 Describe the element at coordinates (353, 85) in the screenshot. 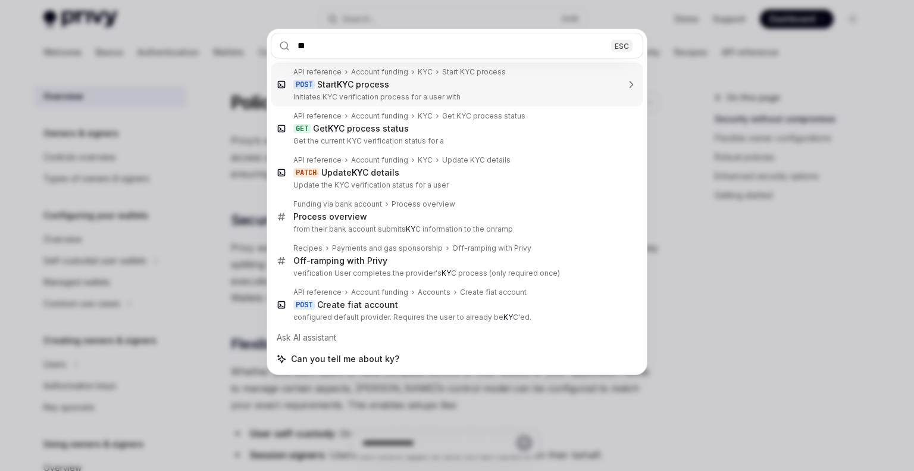

I see `div: Start C process` at that location.